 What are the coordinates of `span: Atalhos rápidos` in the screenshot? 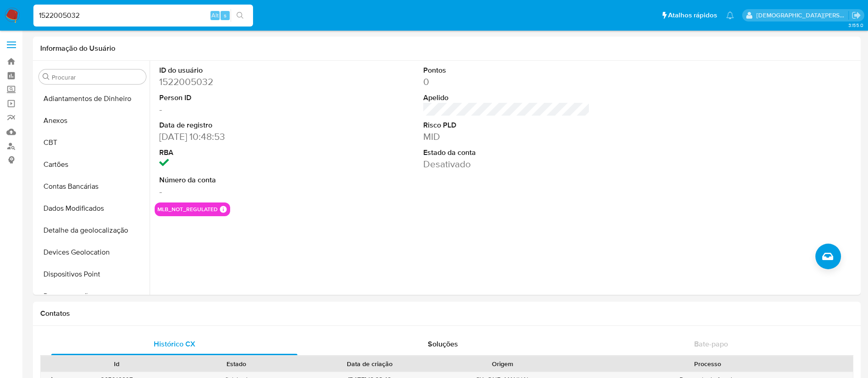 It's located at (692, 15).